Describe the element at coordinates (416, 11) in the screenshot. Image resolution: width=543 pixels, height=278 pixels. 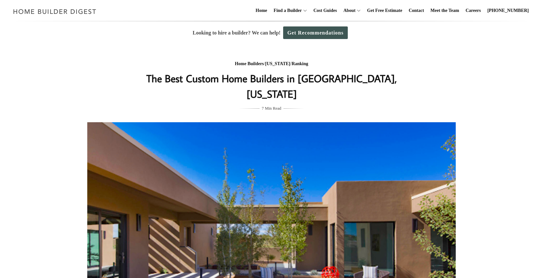
I see `a: Contact` at that location.